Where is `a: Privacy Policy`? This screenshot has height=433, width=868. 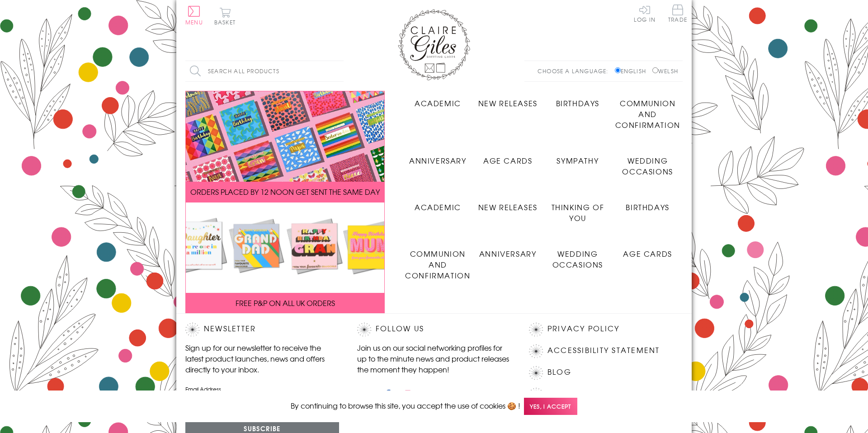
a: Privacy Policy is located at coordinates (583, 328).